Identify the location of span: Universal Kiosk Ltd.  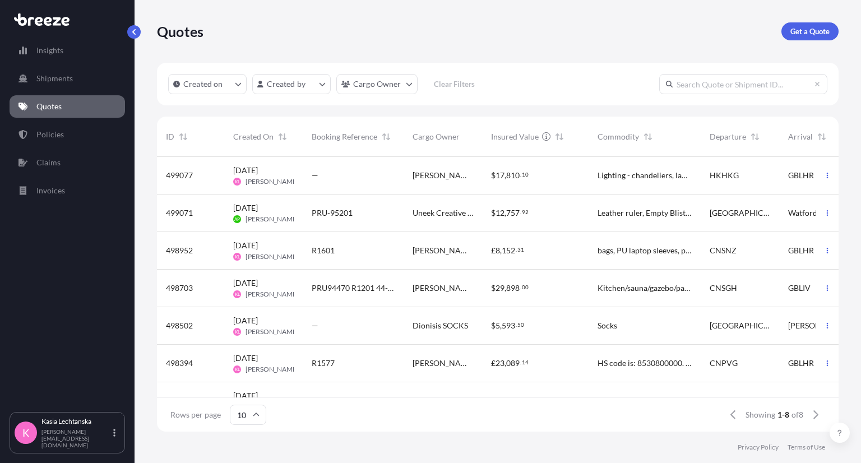
(443, 401).